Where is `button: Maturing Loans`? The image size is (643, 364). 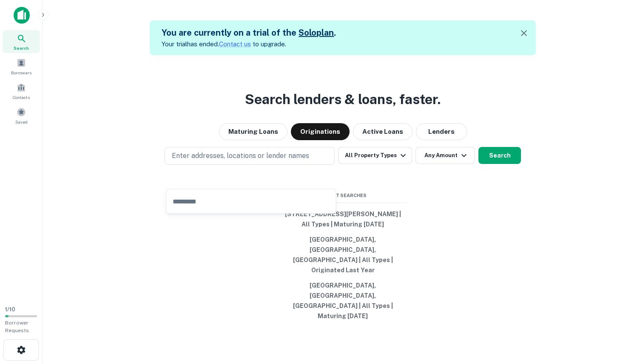 button: Maturing Loans is located at coordinates (253, 132).